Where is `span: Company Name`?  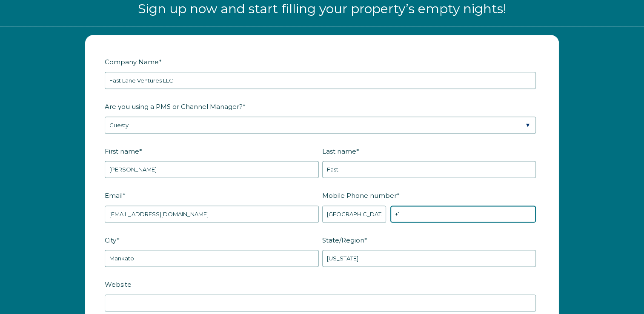
span: Company Name is located at coordinates (131, 62).